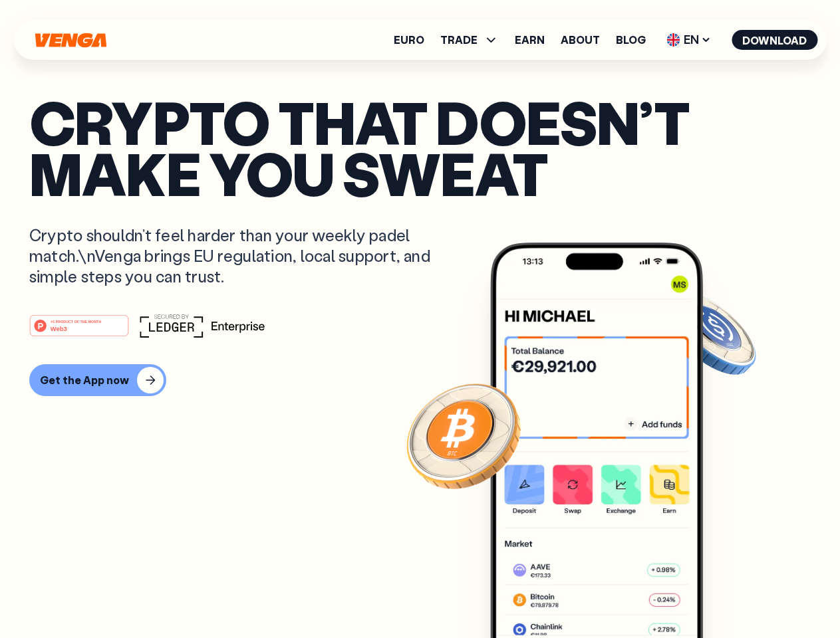 This screenshot has width=840, height=638. I want to click on tspan: Web3, so click(59, 327).